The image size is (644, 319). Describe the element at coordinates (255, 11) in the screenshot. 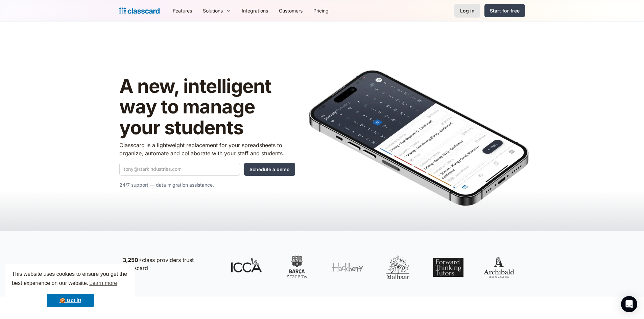

I see `a: Integrations` at that location.